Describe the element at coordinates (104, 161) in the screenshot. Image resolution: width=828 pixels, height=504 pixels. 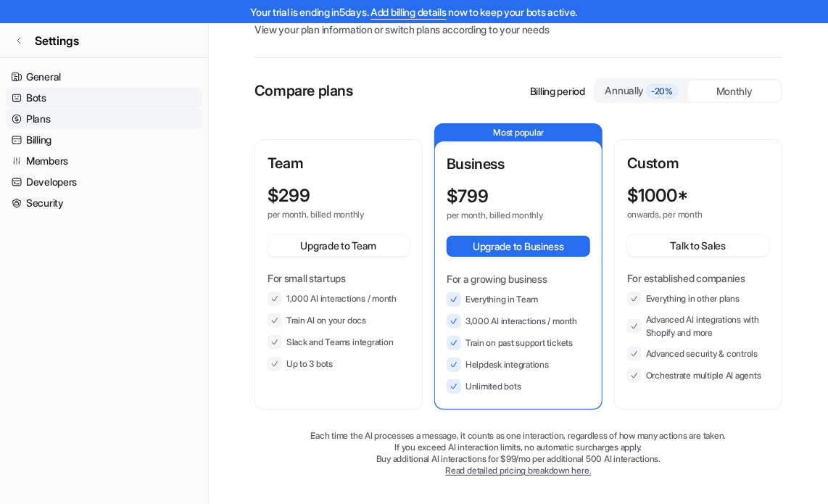
I see `a: Members` at that location.